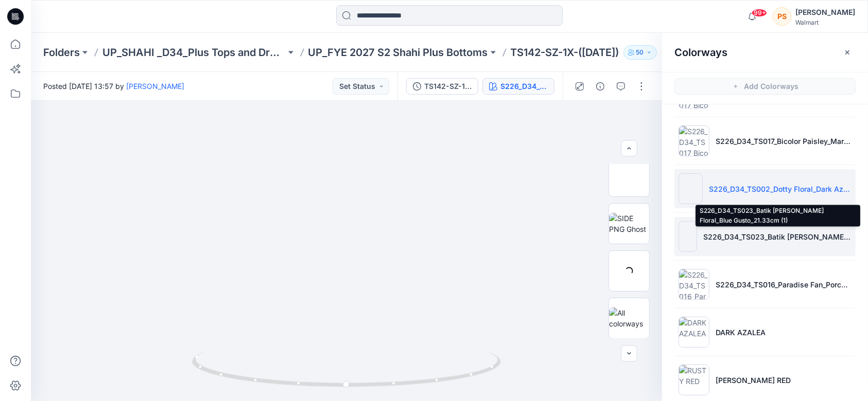  I want to click on p: UP_FYE 2027 S2 Shahi Plus Bottoms, so click(398, 52).